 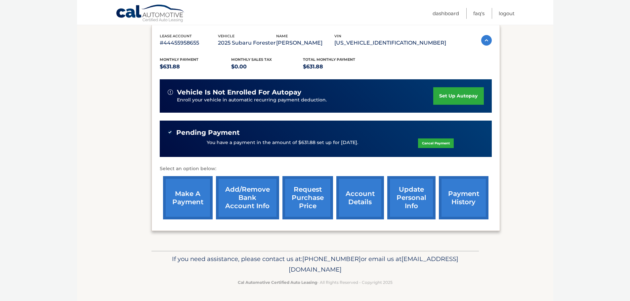 What do you see at coordinates (150, 14) in the screenshot?
I see `a: Cal Automotive` at bounding box center [150, 14].